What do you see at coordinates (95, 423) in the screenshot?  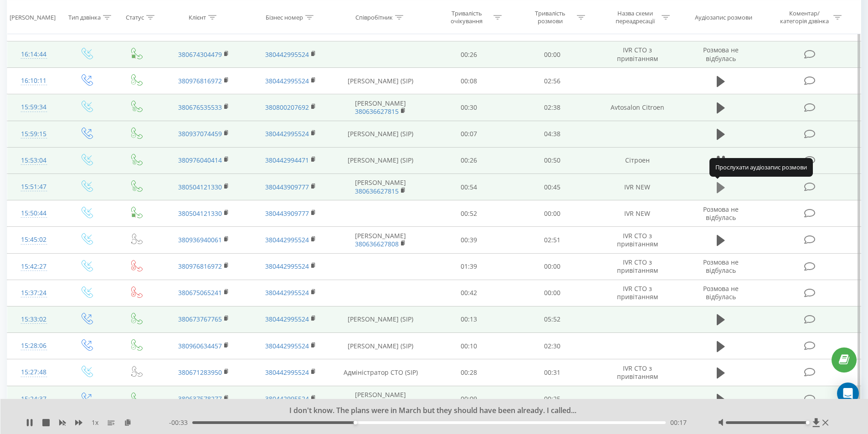 I see `span: 1 x` at bounding box center [95, 423].